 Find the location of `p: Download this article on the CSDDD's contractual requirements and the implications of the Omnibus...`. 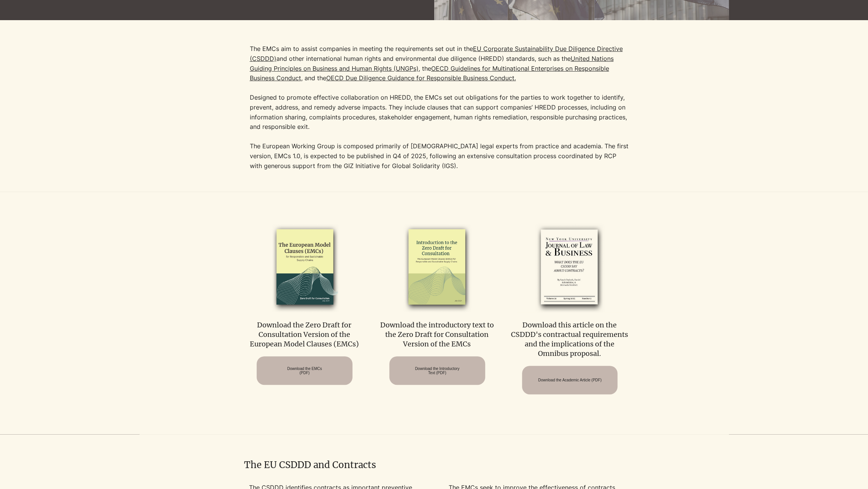

p: Download this article on the CSDDD's contractual requirements and the implications of the Omnibus... is located at coordinates (570, 339).